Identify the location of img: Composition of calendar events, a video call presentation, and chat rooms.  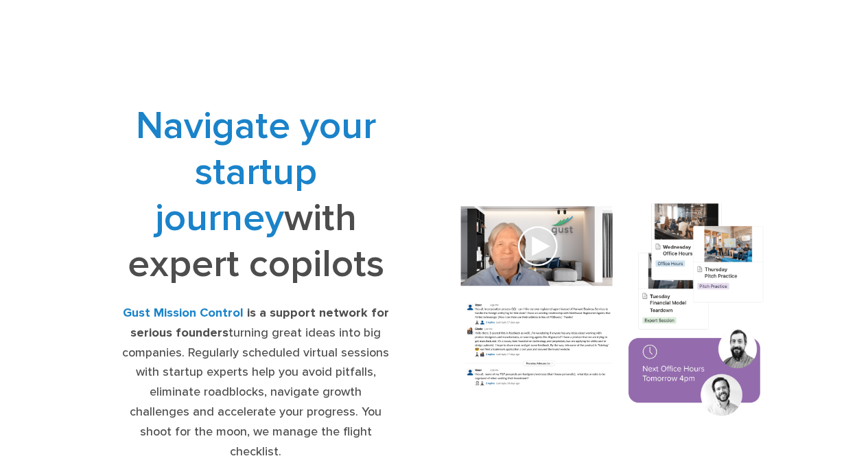
(612, 310).